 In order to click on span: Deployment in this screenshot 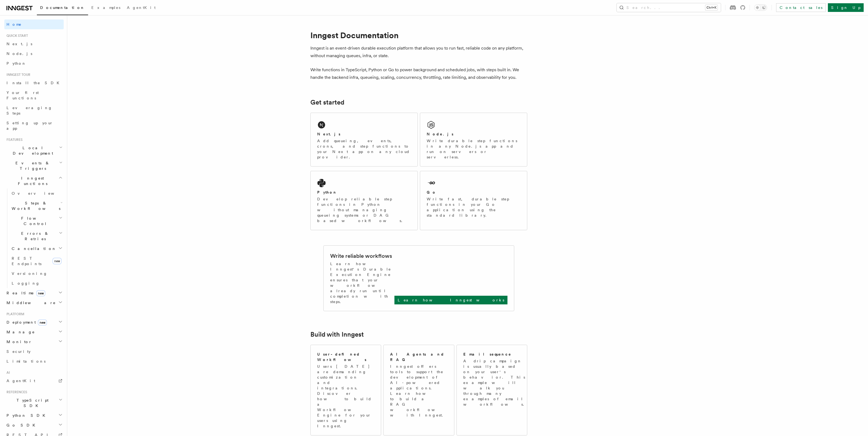, I will do `click(25, 323)`.